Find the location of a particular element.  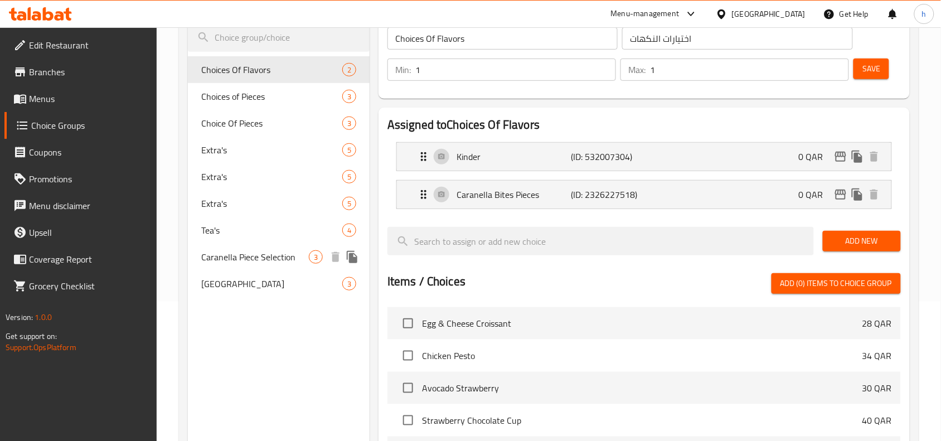

p: 40 QAR is located at coordinates (877, 420).